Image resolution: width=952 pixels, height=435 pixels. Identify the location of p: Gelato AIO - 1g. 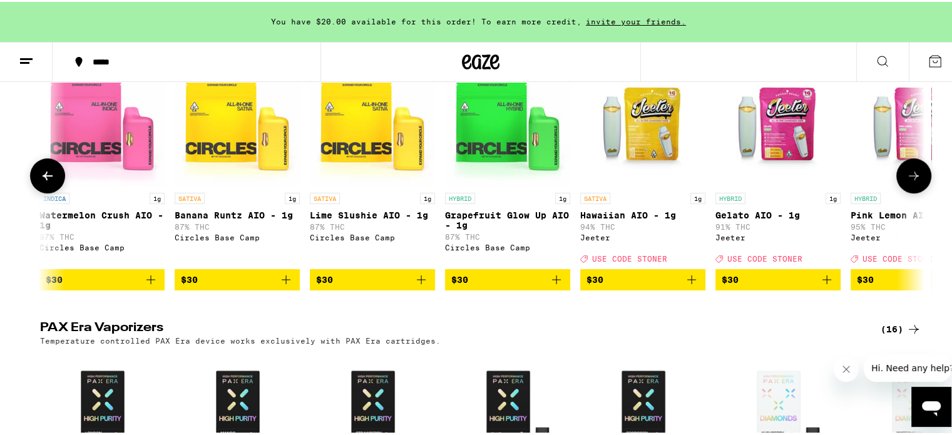
(778, 214).